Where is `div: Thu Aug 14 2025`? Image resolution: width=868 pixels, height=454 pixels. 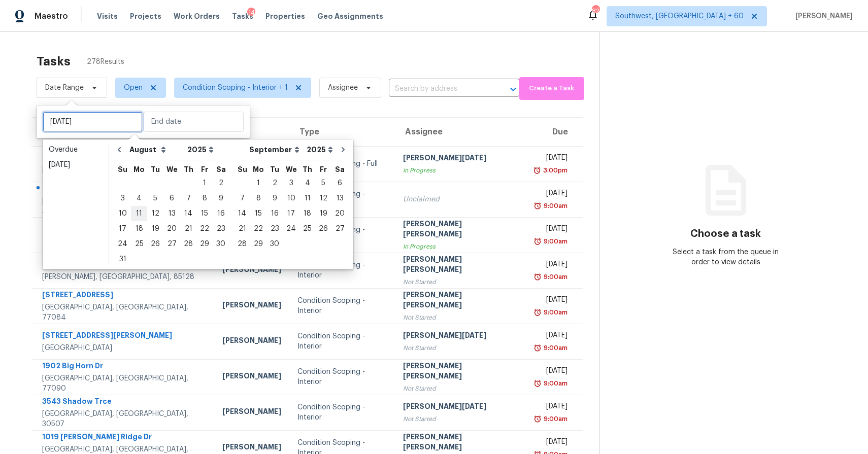 div: Thu Aug 14 2025 is located at coordinates (189, 214).